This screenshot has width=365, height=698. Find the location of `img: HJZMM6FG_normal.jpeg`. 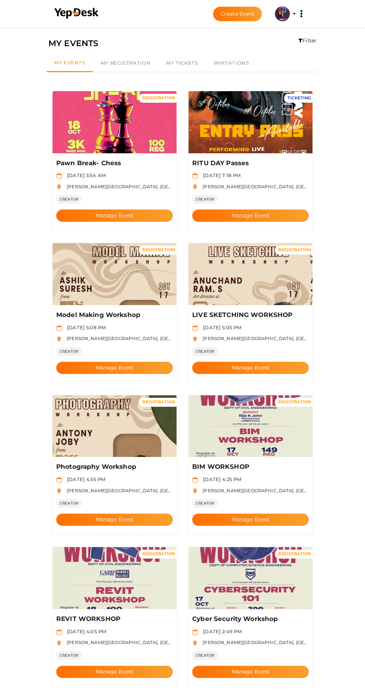

img: HJZMM6FG_normal.jpeg is located at coordinates (114, 426).